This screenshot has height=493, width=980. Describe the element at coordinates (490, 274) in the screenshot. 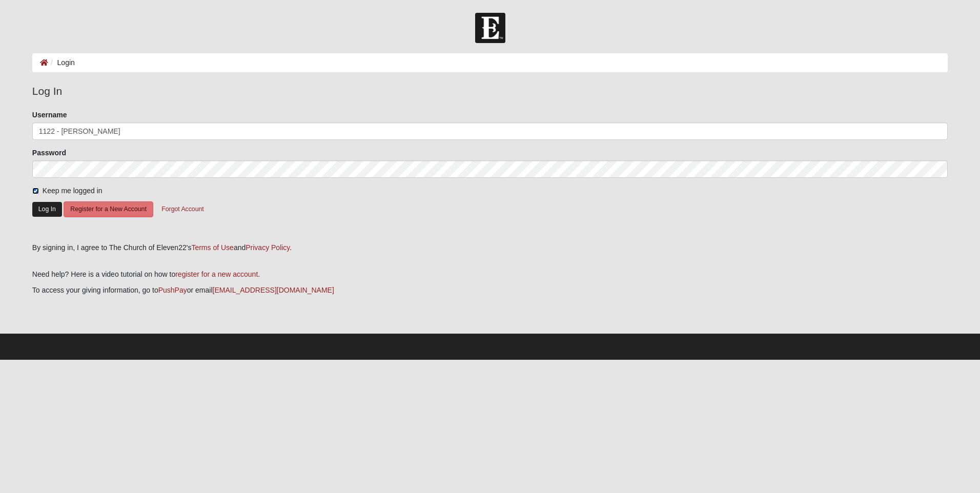

I see `p: Need help? Here is a video tutorial on how to .` at that location.